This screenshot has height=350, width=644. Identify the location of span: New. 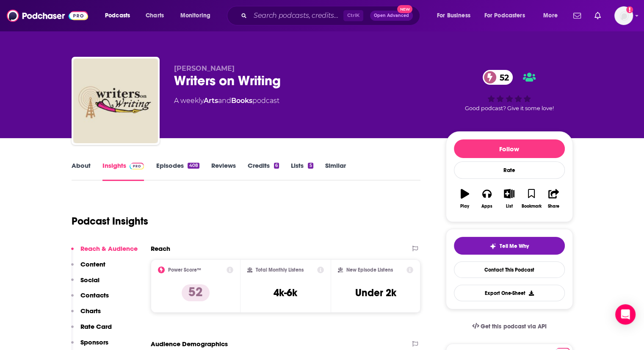
(405, 9).